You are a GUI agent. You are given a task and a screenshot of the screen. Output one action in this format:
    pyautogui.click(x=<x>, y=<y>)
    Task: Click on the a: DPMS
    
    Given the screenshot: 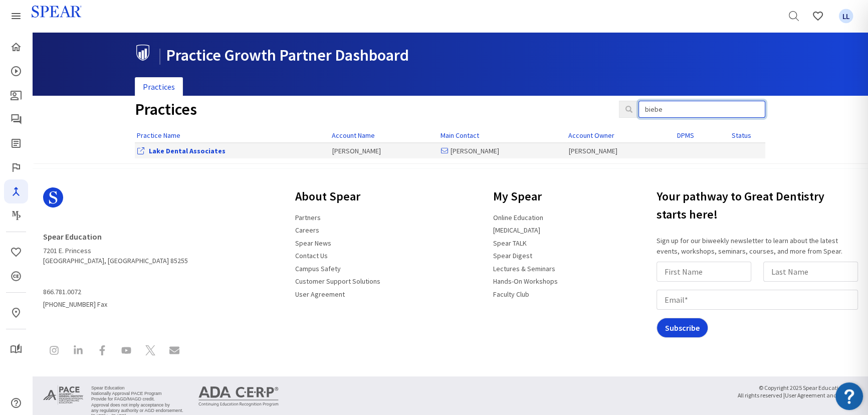 What is the action you would take?
    pyautogui.click(x=686, y=136)
    